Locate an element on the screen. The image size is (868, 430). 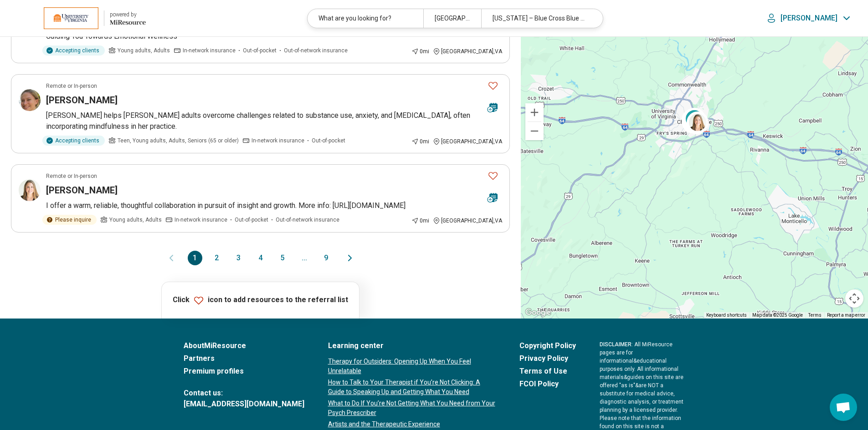
a: Terms of Use is located at coordinates (548, 371).